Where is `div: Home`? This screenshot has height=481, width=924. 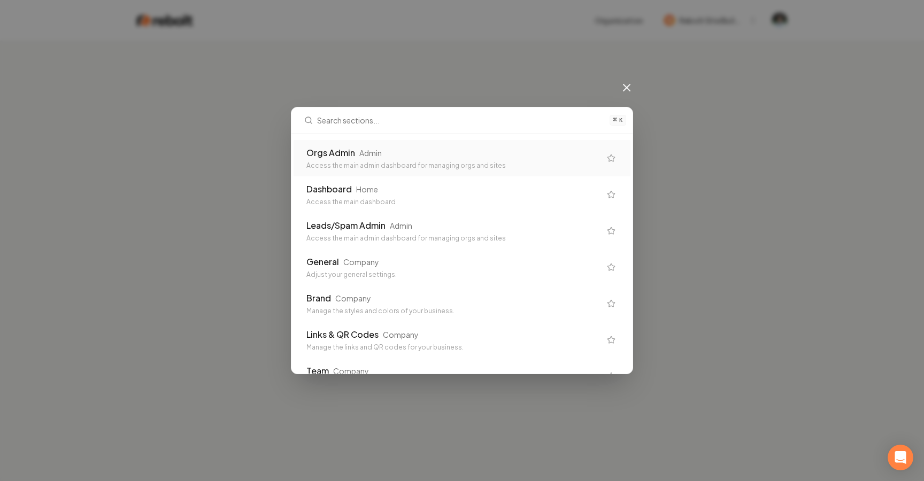 div: Home is located at coordinates (367, 189).